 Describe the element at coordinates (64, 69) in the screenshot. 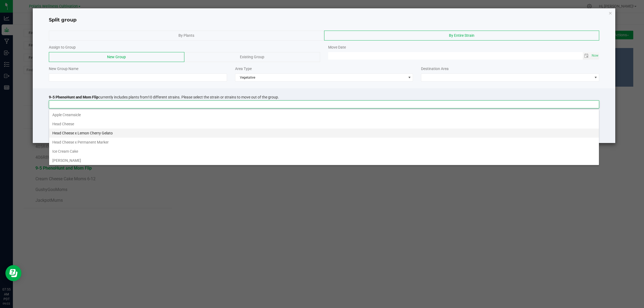

I see `span: New Group Name` at that location.